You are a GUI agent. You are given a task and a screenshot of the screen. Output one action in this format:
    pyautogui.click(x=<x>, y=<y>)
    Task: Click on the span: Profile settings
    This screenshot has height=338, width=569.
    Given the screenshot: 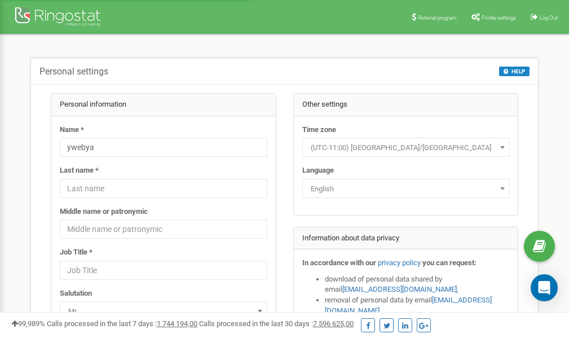 What is the action you would take?
    pyautogui.click(x=498, y=17)
    